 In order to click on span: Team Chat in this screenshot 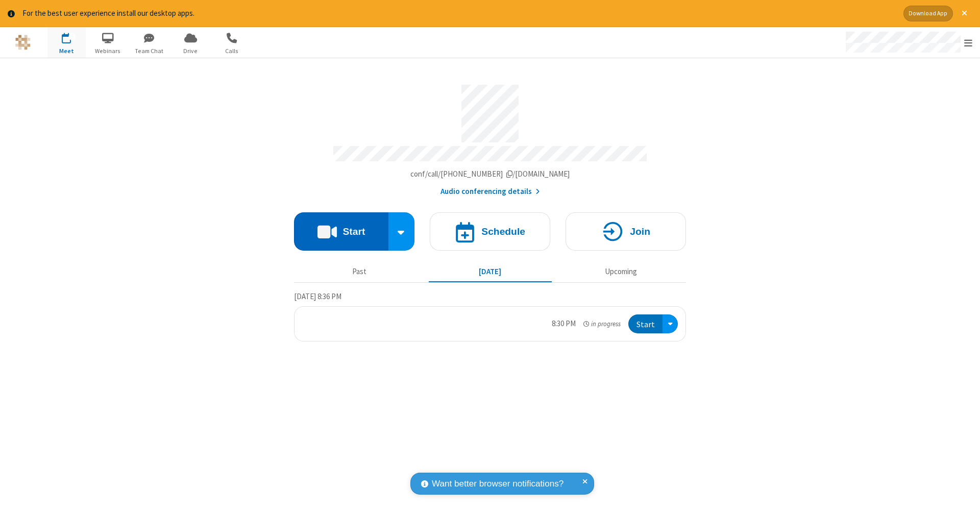, I will do `click(149, 51)`.